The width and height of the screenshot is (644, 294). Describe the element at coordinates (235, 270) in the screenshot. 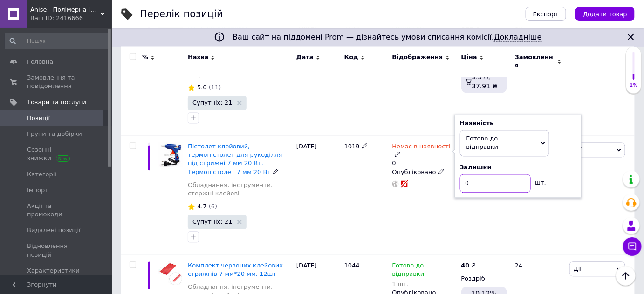

I see `a: Комплект червоних клейових стрижнів 7 мм*20 мм, 12шт` at that location.